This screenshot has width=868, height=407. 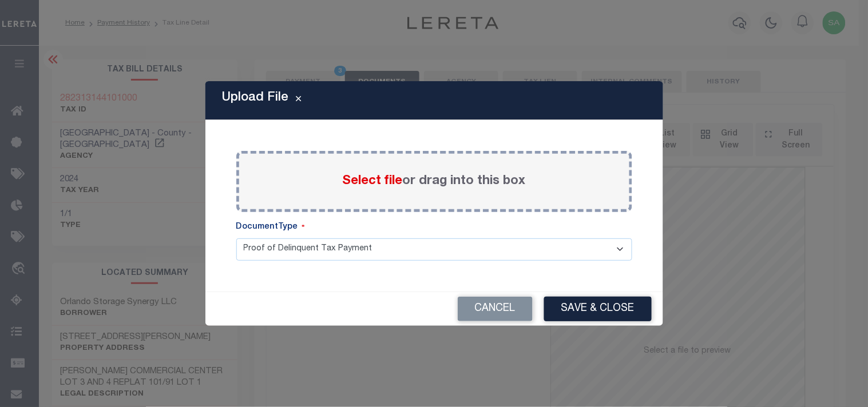 What do you see at coordinates (598, 309) in the screenshot?
I see `button: Save & Close` at bounding box center [598, 309].